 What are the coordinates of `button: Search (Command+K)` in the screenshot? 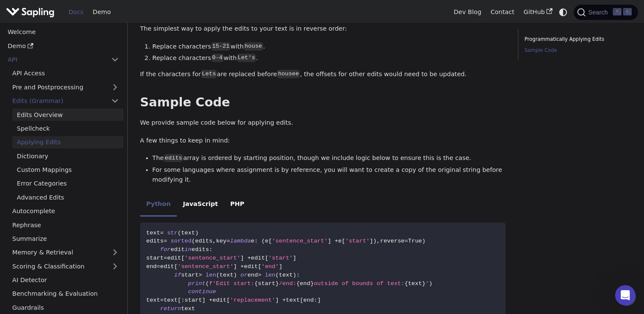 It's located at (606, 12).